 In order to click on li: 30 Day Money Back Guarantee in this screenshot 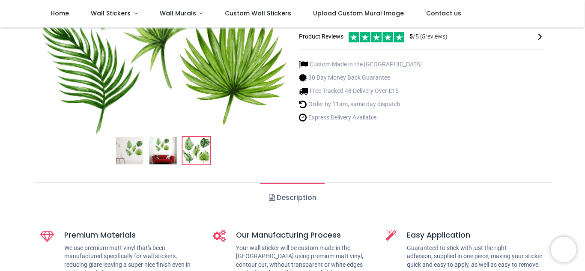, I will do `click(360, 78)`.